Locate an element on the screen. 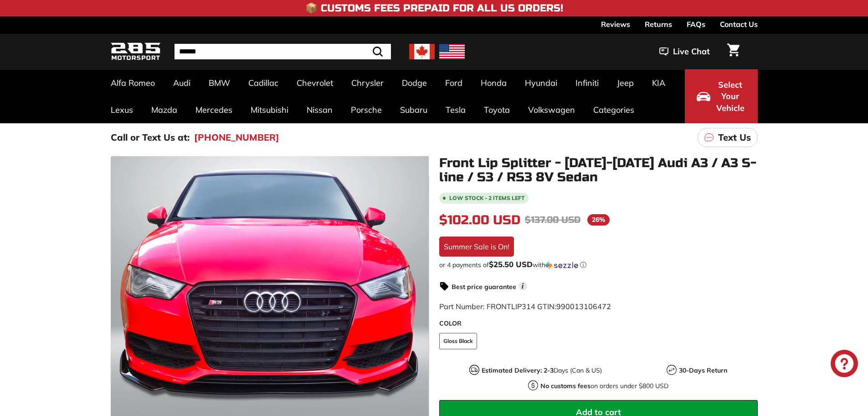 This screenshot has width=868, height=416. a: Nissan is located at coordinates (319, 110).